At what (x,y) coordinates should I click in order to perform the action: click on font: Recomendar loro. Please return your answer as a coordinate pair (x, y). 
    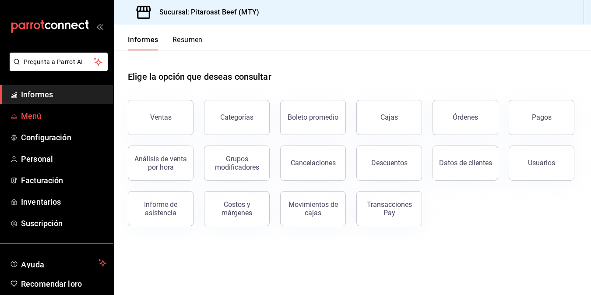
    Looking at the image, I should click on (51, 283).